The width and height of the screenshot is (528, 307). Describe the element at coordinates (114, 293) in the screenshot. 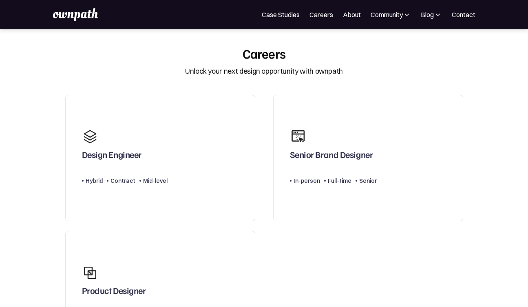

I see `div: Product Designer` at that location.